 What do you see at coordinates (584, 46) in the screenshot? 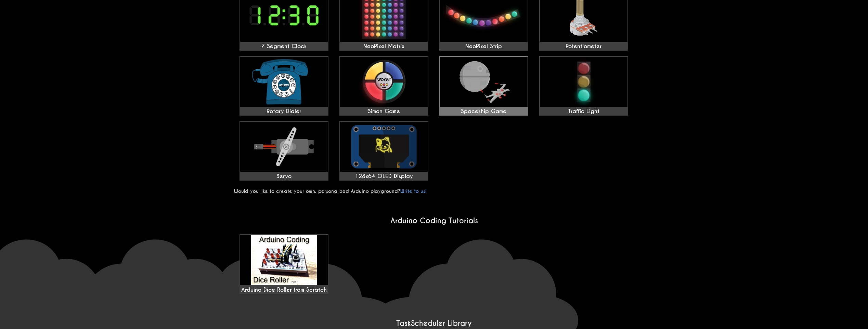
I see `div: Potentiometer` at bounding box center [584, 46].